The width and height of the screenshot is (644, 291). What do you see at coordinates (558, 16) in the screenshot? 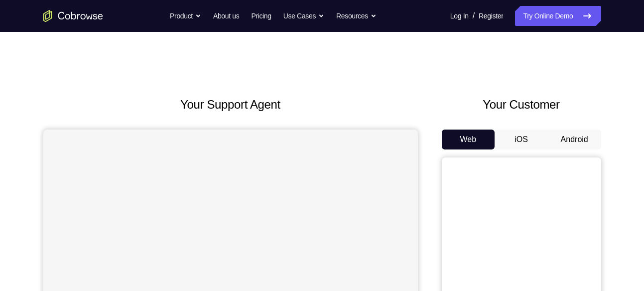
I see `a: Try Online Demo` at bounding box center [558, 16].